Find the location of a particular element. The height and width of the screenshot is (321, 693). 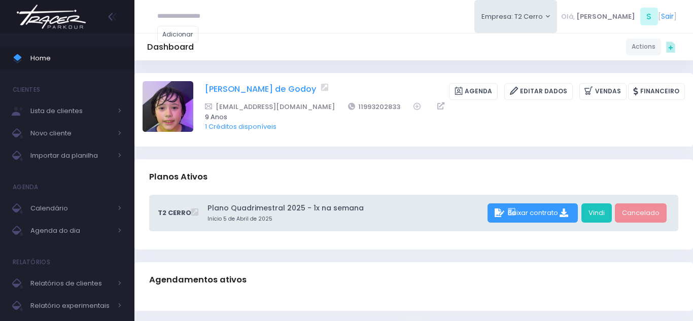

h3: Agendamentos ativos is located at coordinates (198, 279).